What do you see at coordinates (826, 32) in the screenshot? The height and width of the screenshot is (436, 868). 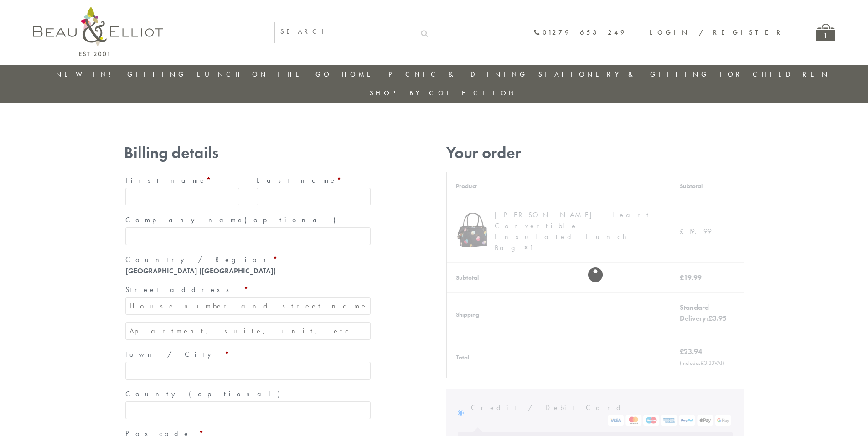 I see `div: 1` at bounding box center [826, 32].